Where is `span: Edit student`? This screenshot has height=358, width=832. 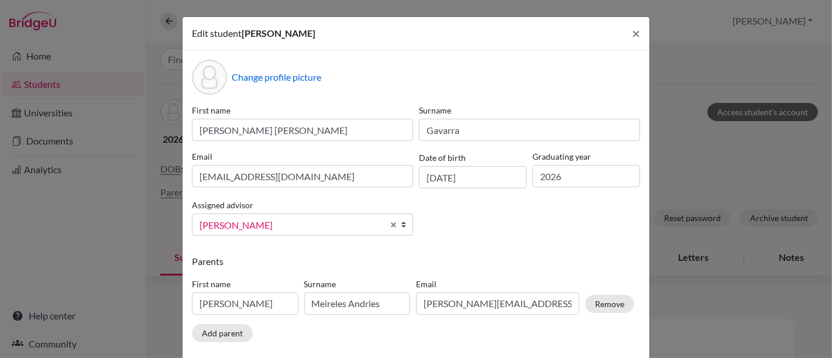 span: Edit student is located at coordinates (216, 33).